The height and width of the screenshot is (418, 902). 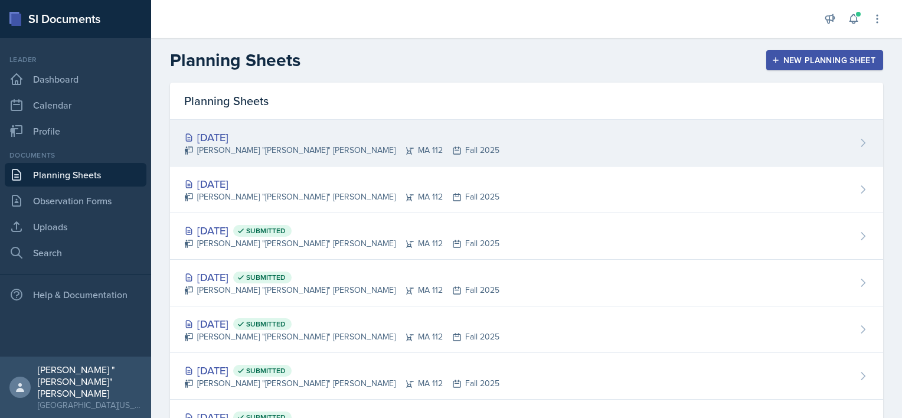 I want to click on a: Dashboard, so click(x=76, y=79).